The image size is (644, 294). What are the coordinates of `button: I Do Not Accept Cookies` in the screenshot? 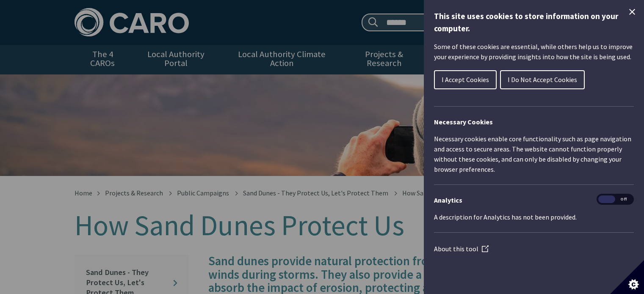 It's located at (542, 79).